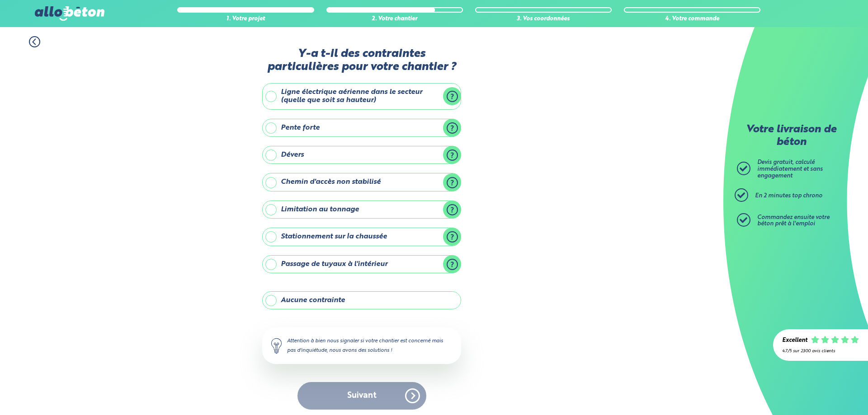 Image resolution: width=868 pixels, height=415 pixels. I want to click on div: 1. Votre projet, so click(245, 19).